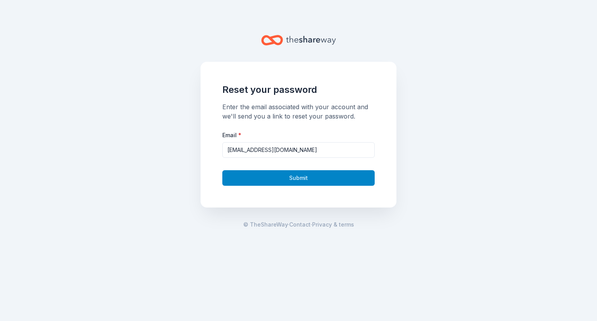 This screenshot has height=321, width=597. What do you see at coordinates (232, 135) in the screenshot?
I see `label: Email` at bounding box center [232, 135].